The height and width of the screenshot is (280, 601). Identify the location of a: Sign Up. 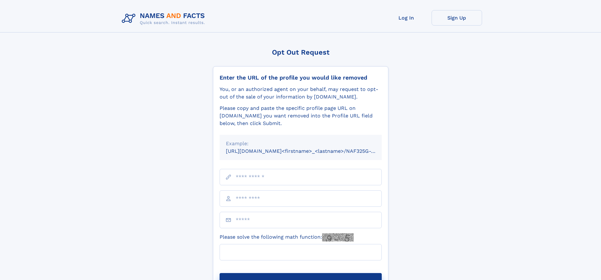
(457, 18).